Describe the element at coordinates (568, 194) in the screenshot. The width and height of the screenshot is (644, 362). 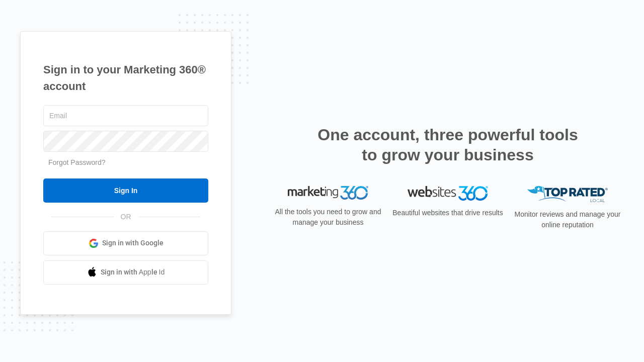
I see `img: Top Rated Local` at that location.